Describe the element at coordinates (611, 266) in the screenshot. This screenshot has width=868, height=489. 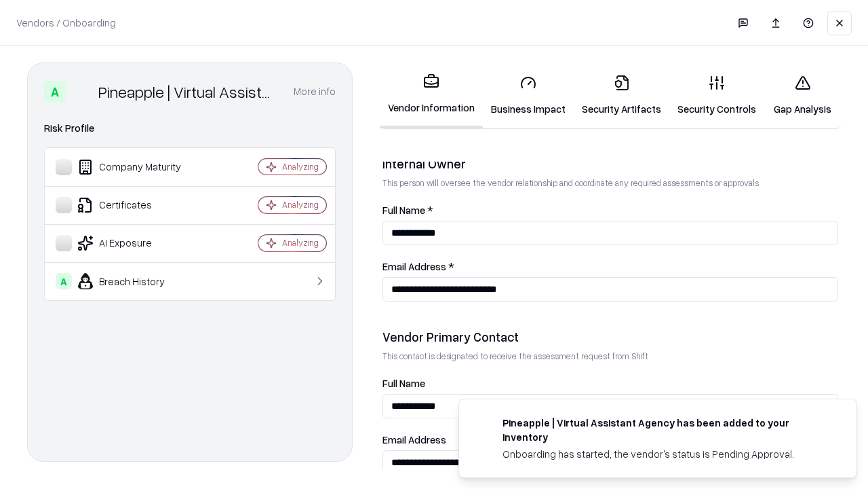
I see `label: Email Address *` at that location.